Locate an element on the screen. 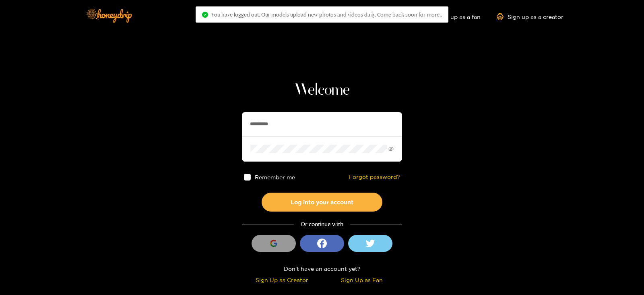 The width and height of the screenshot is (644, 295). div: Or continue with is located at coordinates (322, 224).